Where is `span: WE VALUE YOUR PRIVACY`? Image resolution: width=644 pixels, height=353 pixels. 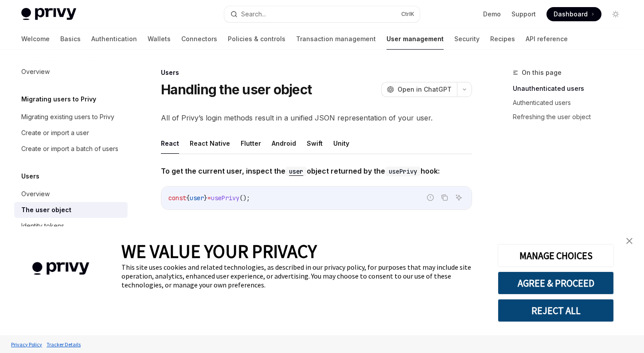
span: WE VALUE YOUR PRIVACY is located at coordinates (219, 251).